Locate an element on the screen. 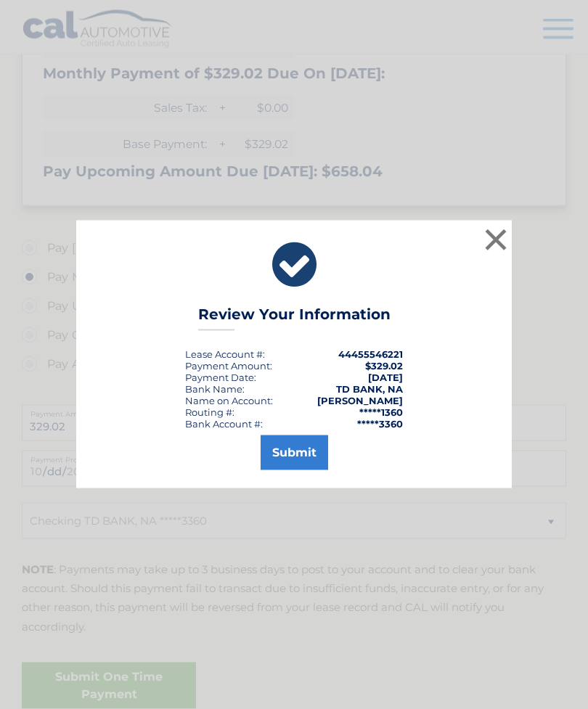 This screenshot has width=588, height=709. div: Bank Account #: is located at coordinates (223, 424).